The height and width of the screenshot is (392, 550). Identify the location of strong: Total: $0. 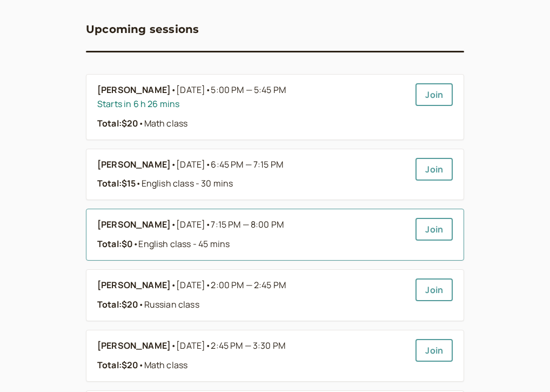
(115, 244).